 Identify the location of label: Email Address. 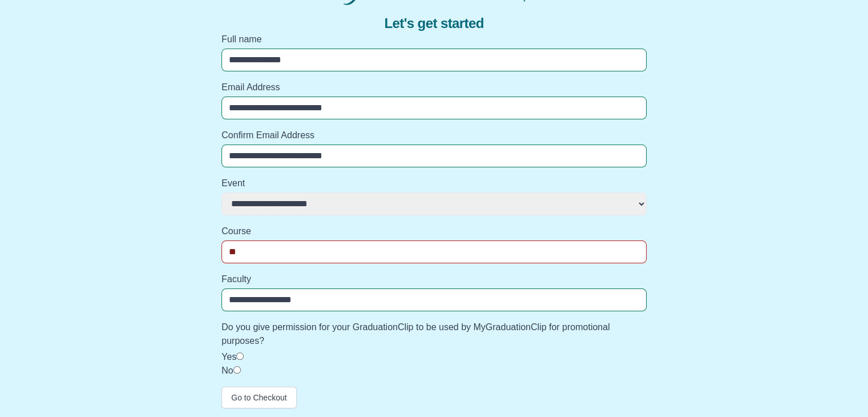
(434, 88).